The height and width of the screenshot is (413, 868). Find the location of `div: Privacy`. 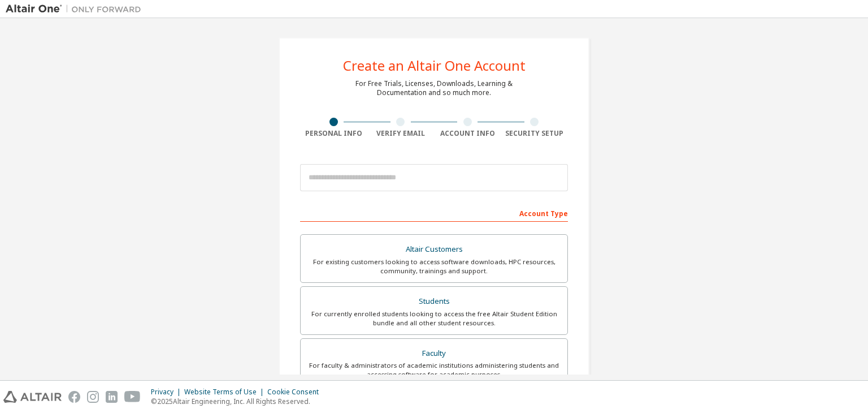

div: Privacy is located at coordinates (167, 392).